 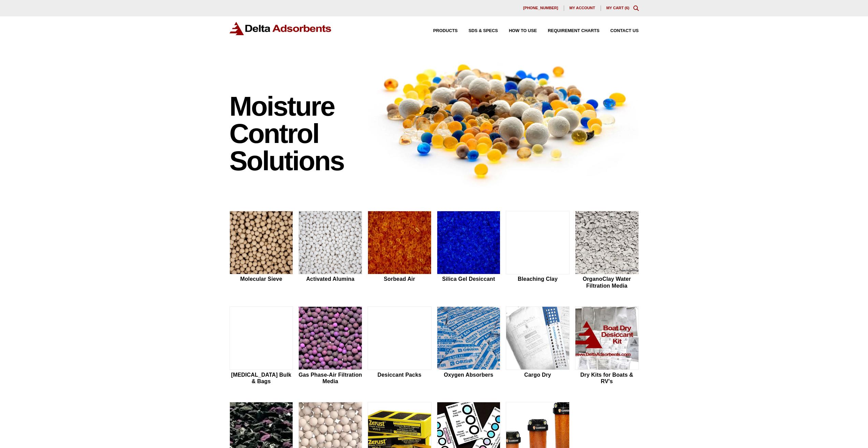 What do you see at coordinates (537, 279) in the screenshot?
I see `h2: Bleaching Clay` at bounding box center [537, 279].